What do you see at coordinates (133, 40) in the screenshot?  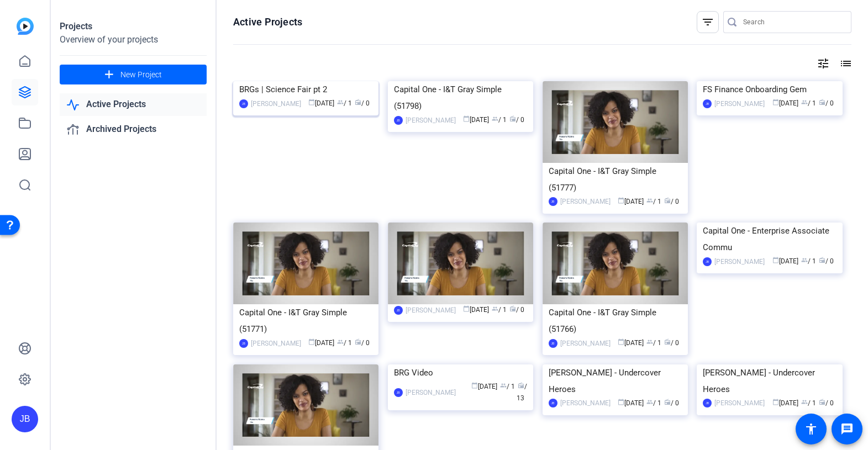 I see `div: Overview of your projects` at bounding box center [133, 40].